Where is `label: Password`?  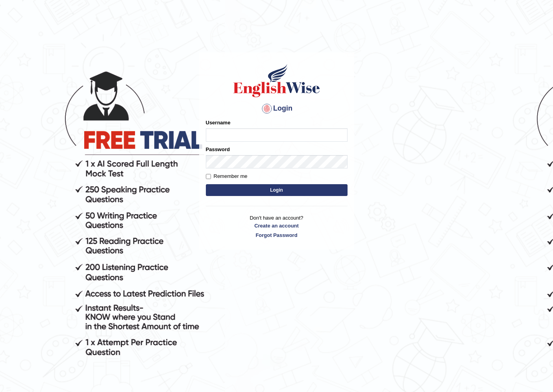 label: Password is located at coordinates (218, 149).